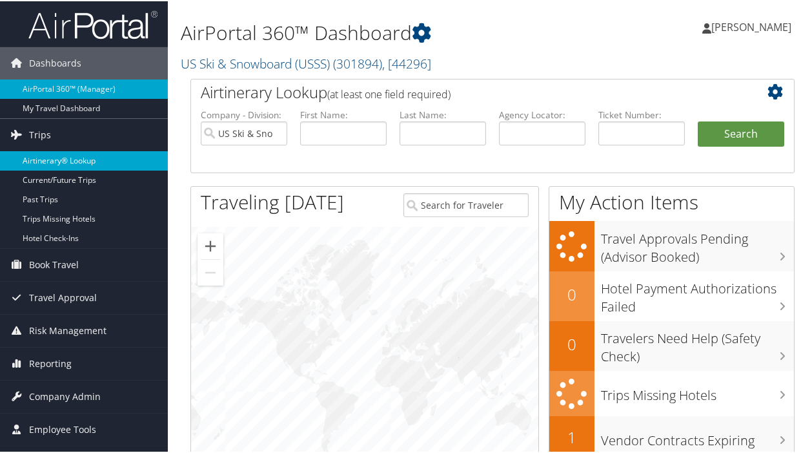  What do you see at coordinates (210, 271) in the screenshot?
I see `button: Zoom out` at bounding box center [210, 271].